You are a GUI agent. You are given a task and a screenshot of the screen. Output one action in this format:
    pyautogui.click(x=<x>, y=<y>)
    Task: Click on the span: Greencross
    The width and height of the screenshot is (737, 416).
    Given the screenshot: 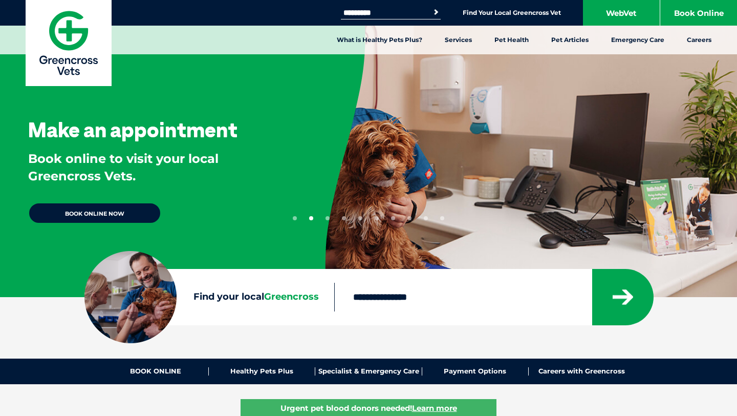 What is the action you would take?
    pyautogui.click(x=291, y=297)
    